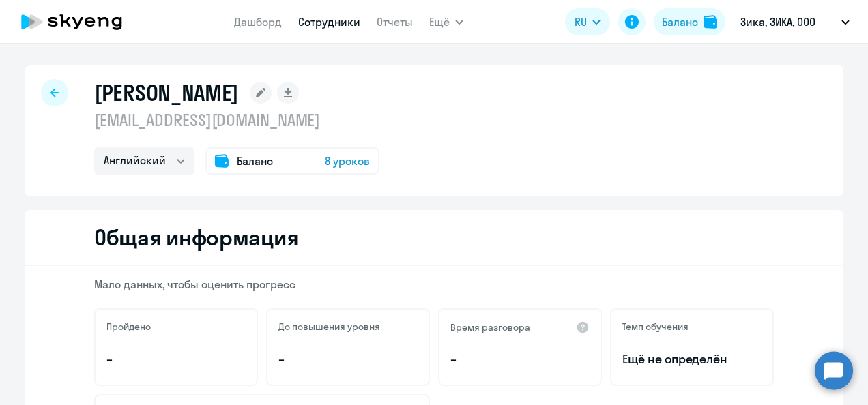 This screenshot has width=868, height=405. What do you see at coordinates (440, 22) in the screenshot?
I see `span: Ещё` at bounding box center [440, 22].